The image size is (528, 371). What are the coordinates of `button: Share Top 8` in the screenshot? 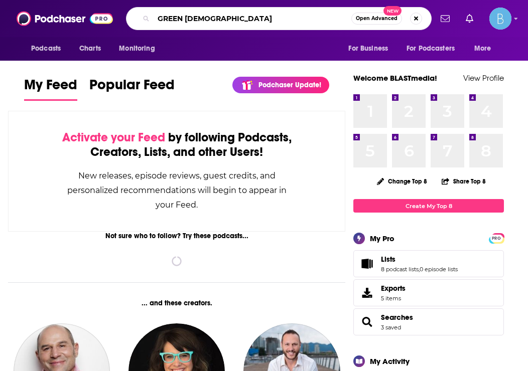 It's located at (463, 181).